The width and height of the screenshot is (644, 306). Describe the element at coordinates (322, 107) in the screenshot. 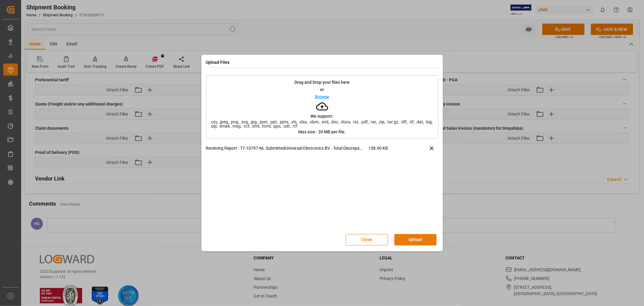

I see `div: Drag and Drop your files hereorBrowseWe support:.csv, .jpeg, .png, .svg, .jpg, .json, .ppt, .pptx...` at that location.